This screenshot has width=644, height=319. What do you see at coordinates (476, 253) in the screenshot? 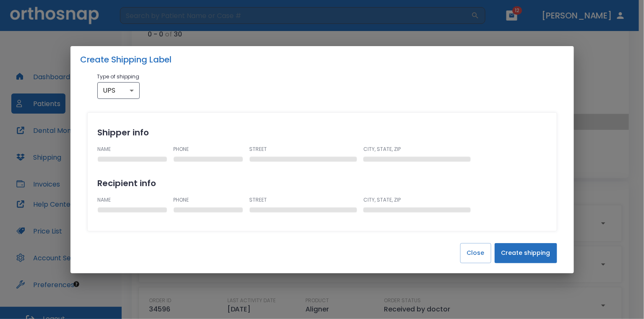
I see `button: Close` at bounding box center [476, 253].